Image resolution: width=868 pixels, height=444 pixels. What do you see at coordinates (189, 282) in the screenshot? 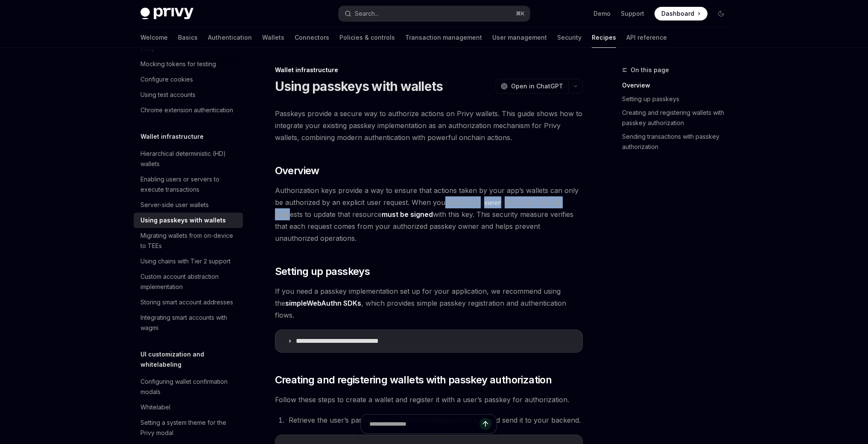
I see `div: Custom account abstraction implementation` at bounding box center [189, 282].